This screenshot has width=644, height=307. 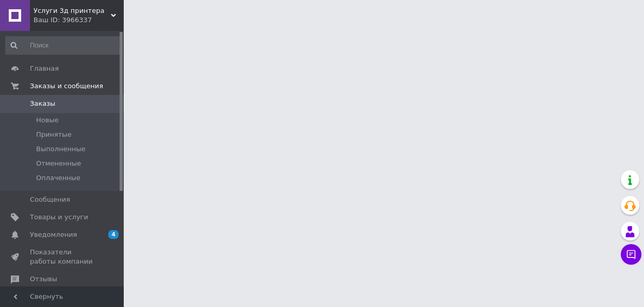 I want to click on span: Показатели работы компании, so click(x=62, y=257).